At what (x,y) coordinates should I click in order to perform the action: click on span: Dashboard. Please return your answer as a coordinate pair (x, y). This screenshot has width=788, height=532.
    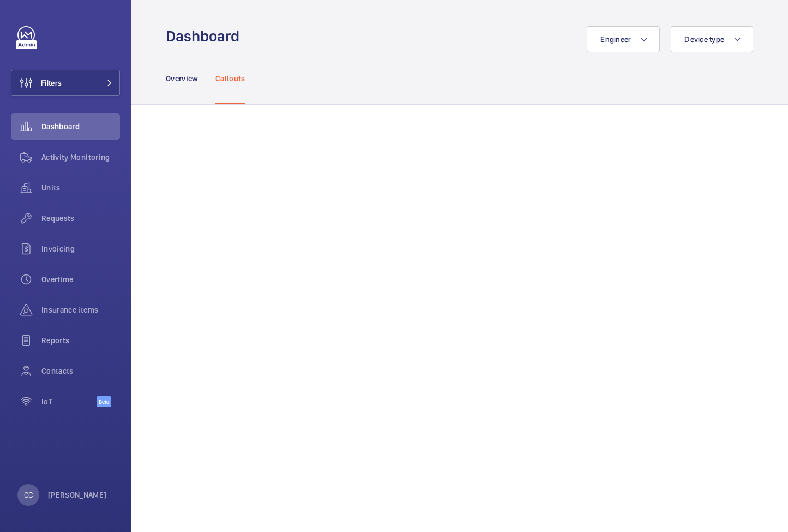
    Looking at the image, I should click on (81, 126).